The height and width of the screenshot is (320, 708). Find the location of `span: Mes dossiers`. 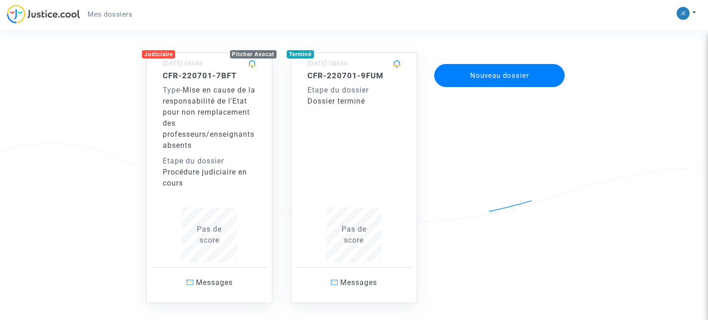

span: Mes dossiers is located at coordinates (110, 14).